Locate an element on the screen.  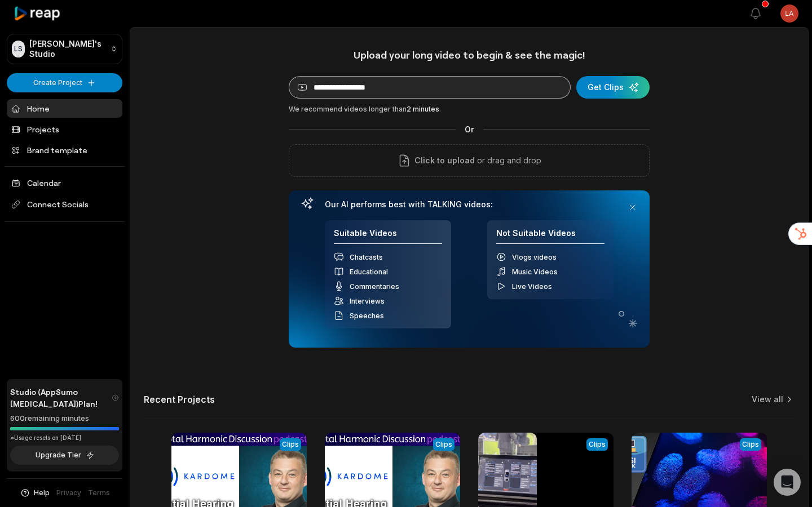
button: Upgrade Tier is located at coordinates (65, 455).